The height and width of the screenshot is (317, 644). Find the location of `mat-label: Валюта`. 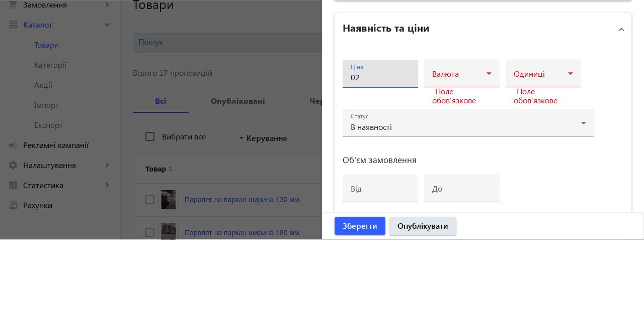

mat-label: Валюта is located at coordinates (445, 152).